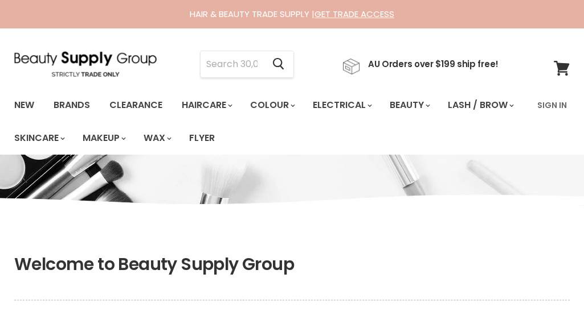  I want to click on a: Makeup, so click(103, 138).